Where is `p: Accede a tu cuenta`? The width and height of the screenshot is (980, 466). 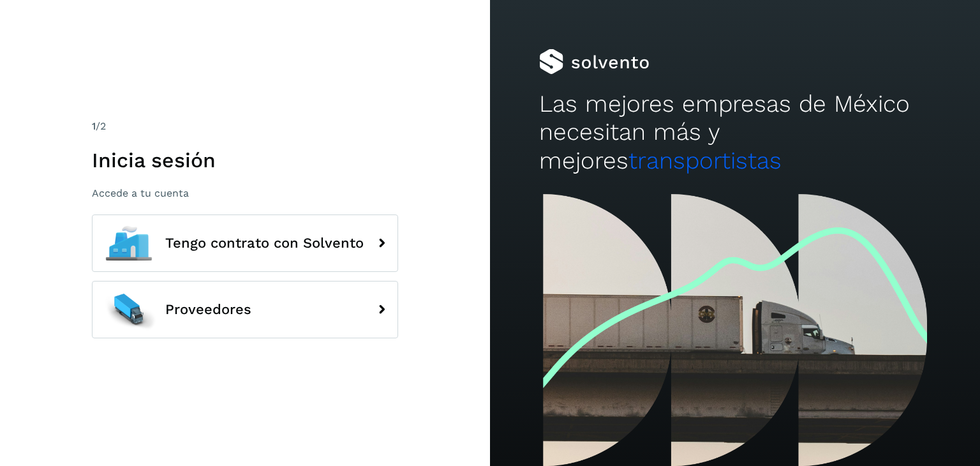
p: Accede a tu cuenta is located at coordinates (245, 193).